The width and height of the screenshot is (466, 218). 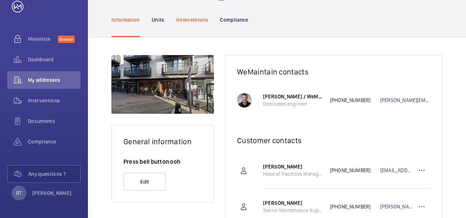 What do you see at coordinates (193, 20) in the screenshot?
I see `p: Interventions` at bounding box center [193, 20].